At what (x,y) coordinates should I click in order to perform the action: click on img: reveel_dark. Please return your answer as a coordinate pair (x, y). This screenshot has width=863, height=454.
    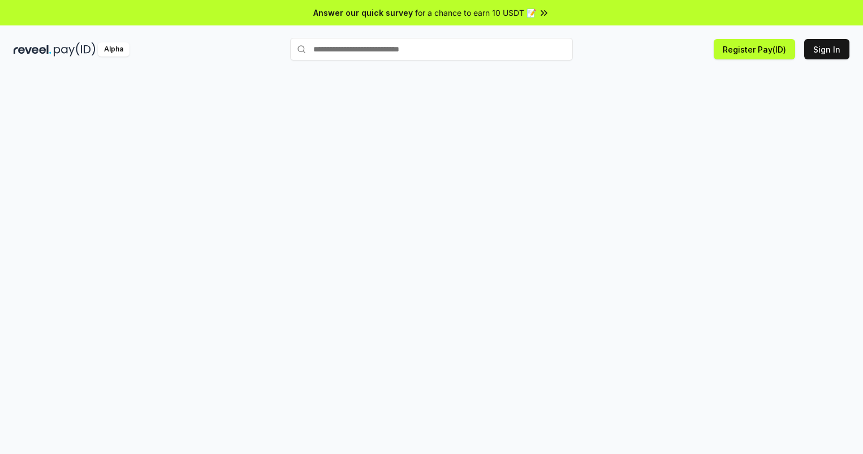
    Looking at the image, I should click on (32, 49).